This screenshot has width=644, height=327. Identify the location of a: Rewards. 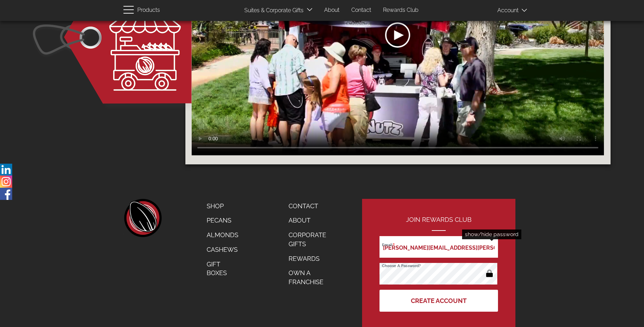
(311, 259).